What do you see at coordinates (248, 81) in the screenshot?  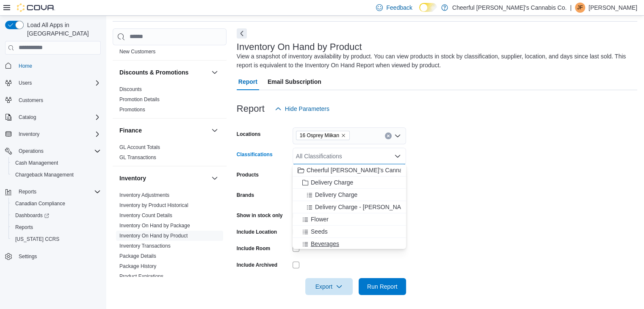 I see `span: Report` at bounding box center [248, 81].